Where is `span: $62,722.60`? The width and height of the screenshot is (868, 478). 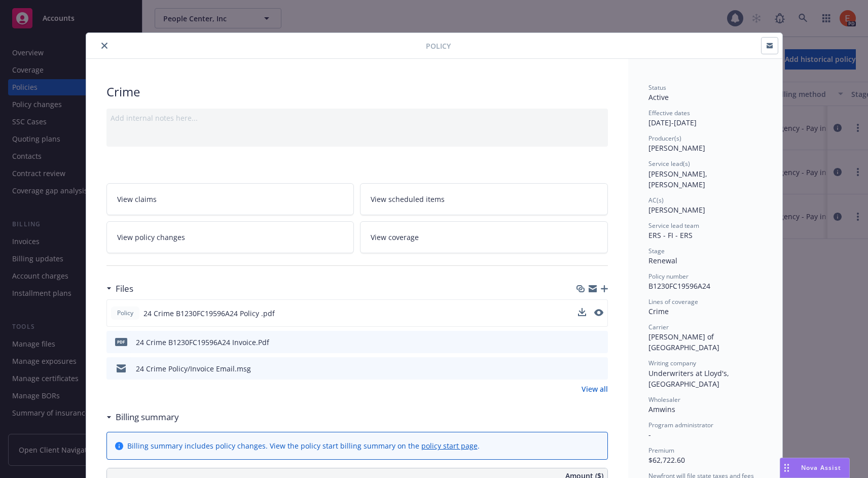 span: $62,722.60 is located at coordinates (667, 459).